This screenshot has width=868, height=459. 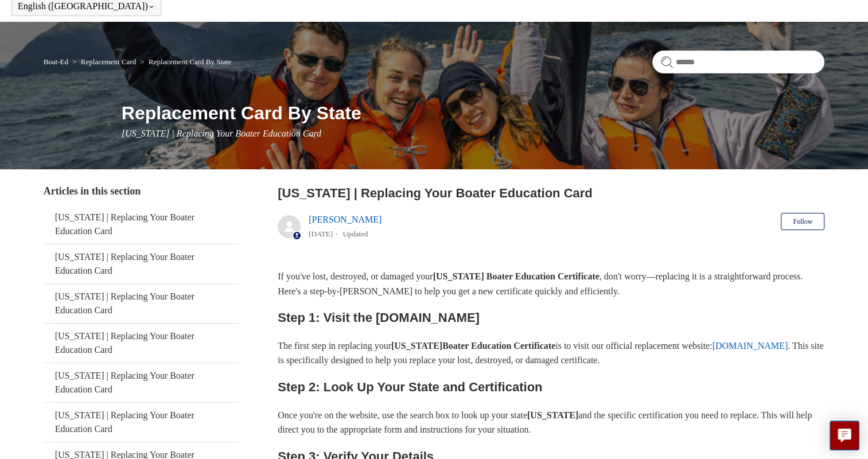 I want to click on h2: Maryland | Replacing Your Boater Education Card, so click(x=551, y=193).